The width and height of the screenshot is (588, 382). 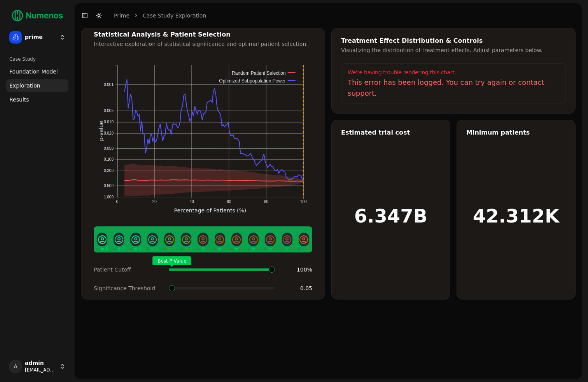 What do you see at coordinates (37, 86) in the screenshot?
I see `a: Exploration` at bounding box center [37, 86].